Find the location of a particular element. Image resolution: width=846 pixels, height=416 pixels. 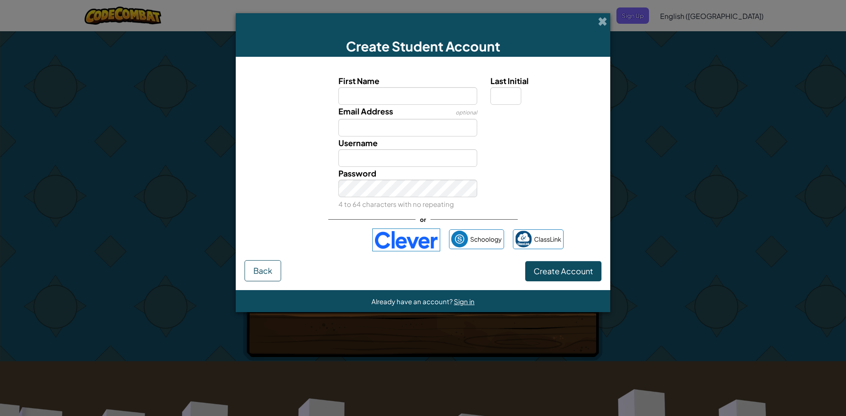

span: or is located at coordinates (423, 219).